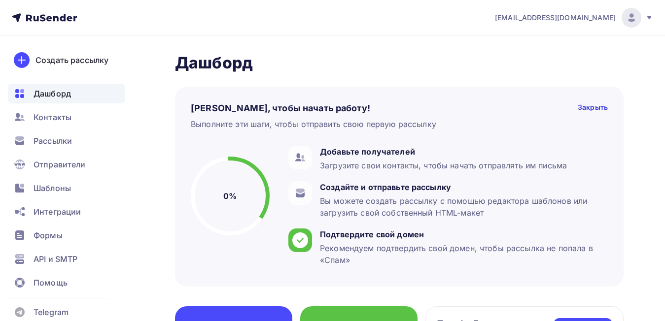  Describe the element at coordinates (50, 283) in the screenshot. I see `span: Помощь` at that location.